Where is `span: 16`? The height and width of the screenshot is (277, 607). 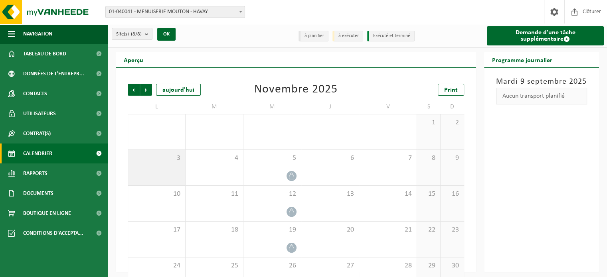 span: 16 is located at coordinates (452, 194).